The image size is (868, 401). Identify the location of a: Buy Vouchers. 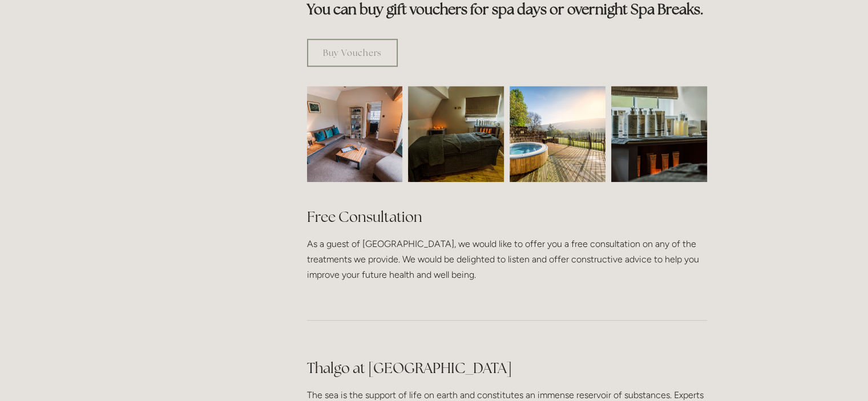
(352, 52).